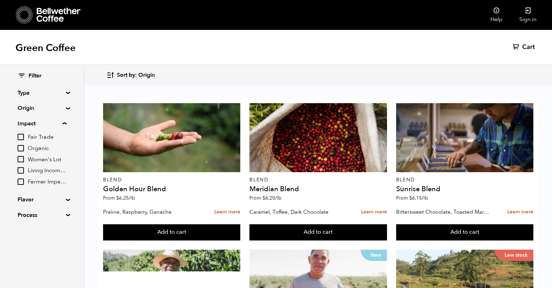  What do you see at coordinates (374, 255) in the screenshot?
I see `p: New` at bounding box center [374, 255].